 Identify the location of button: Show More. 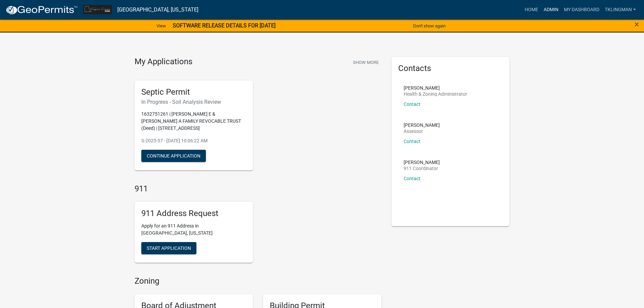
(366, 62).